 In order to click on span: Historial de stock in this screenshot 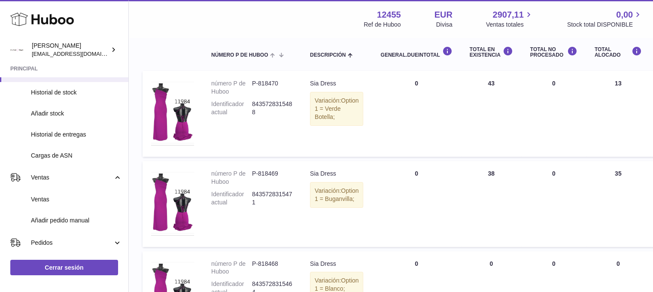, I will do `click(76, 92)`.